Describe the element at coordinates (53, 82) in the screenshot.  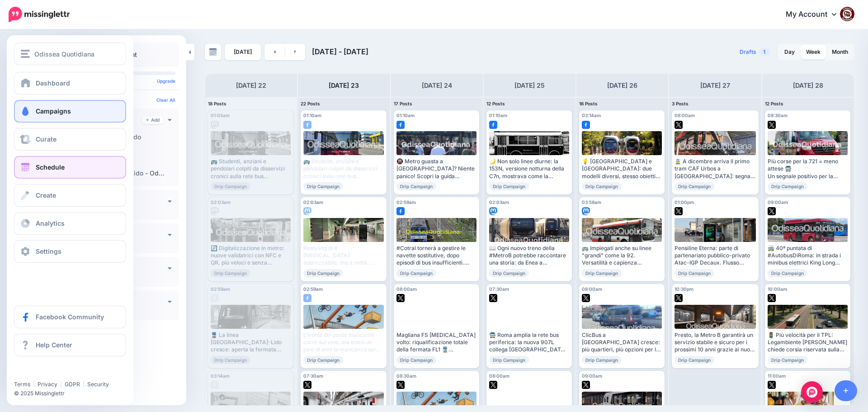
I see `span: Dashboard` at that location.